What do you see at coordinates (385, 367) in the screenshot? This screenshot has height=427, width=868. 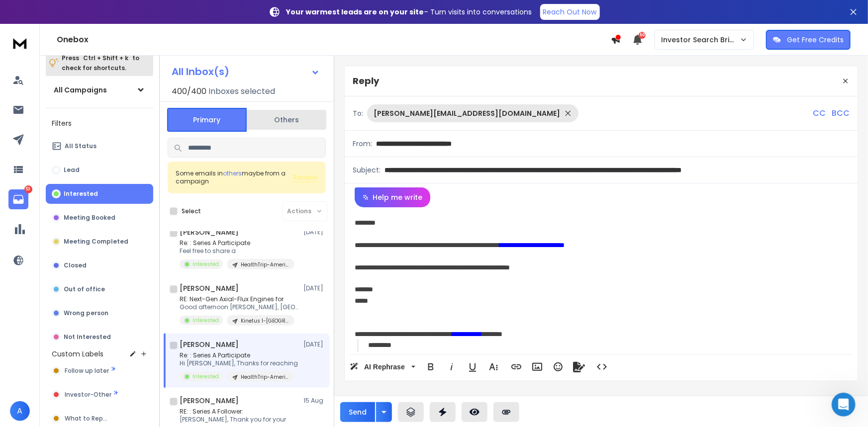 I see `span: AI Rephrase` at bounding box center [385, 367].